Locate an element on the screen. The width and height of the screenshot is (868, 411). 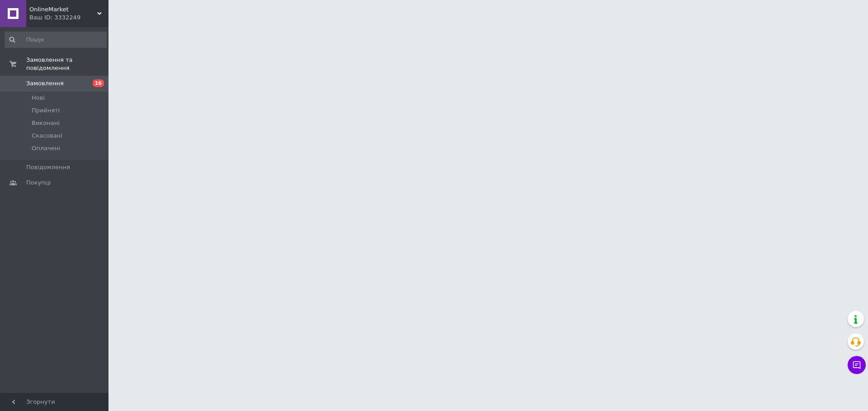
button: Чат з покупцем is located at coordinates (857, 365).